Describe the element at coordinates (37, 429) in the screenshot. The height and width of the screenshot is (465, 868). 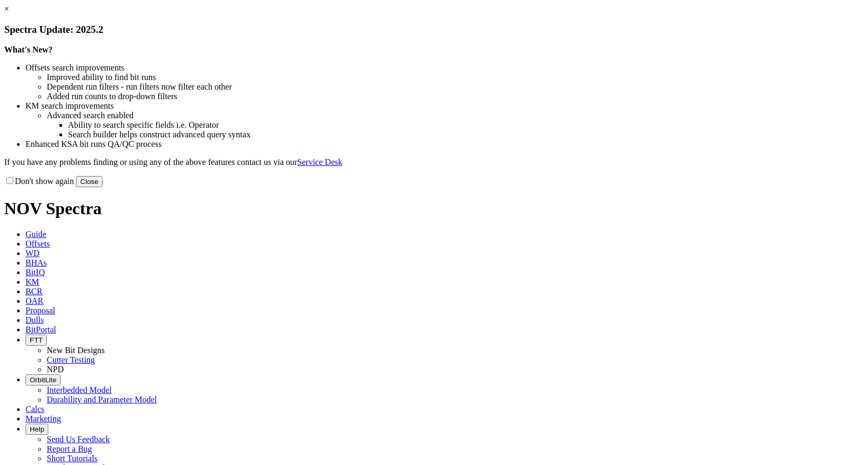
I see `span: Help` at that location.